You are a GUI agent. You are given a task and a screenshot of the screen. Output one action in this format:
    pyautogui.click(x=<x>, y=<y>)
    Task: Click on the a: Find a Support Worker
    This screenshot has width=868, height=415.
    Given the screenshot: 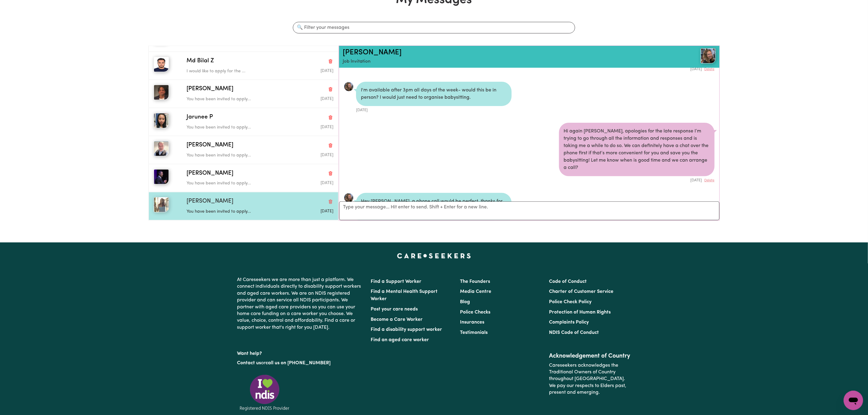 What is the action you would take?
    pyautogui.click(x=396, y=282)
    